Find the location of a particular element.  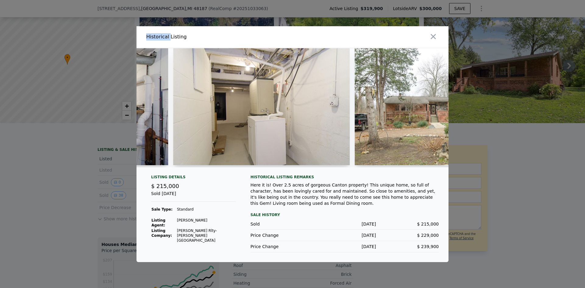

strong: Listing Agent: is located at coordinates (159, 223).